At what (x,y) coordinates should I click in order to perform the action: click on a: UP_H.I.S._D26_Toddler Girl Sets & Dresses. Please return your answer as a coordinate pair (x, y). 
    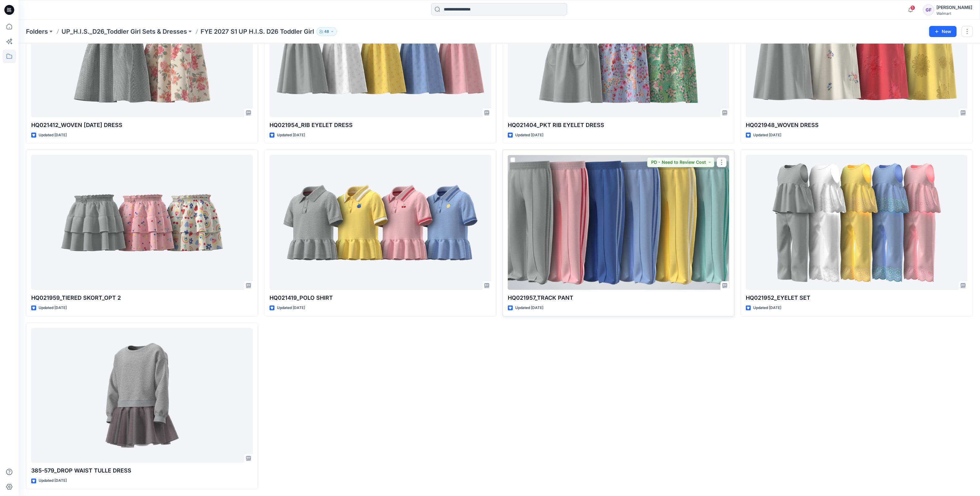
    Looking at the image, I should click on (124, 32).